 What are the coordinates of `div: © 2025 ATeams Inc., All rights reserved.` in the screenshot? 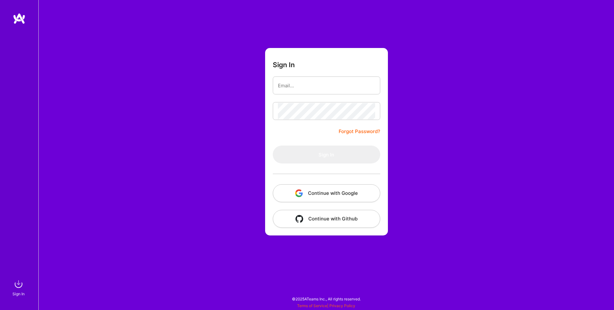 It's located at (326, 299).